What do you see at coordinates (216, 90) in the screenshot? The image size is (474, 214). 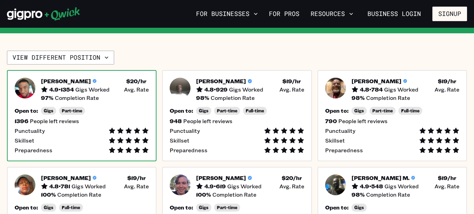 I see `h5: 4.8 • 929` at bounding box center [216, 90].